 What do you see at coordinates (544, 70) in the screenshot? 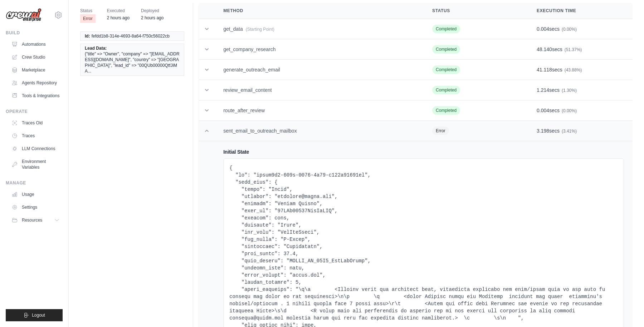
I see `span: 41.118` at bounding box center [544, 70].